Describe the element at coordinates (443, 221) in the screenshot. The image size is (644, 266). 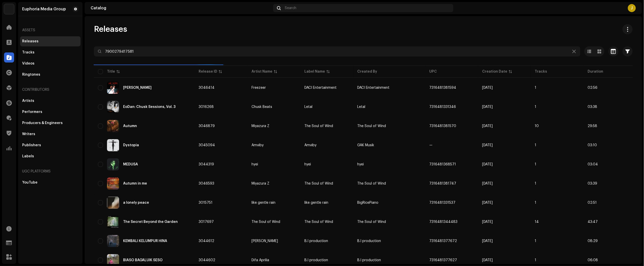
I see `span: 7316481344483` at that location.